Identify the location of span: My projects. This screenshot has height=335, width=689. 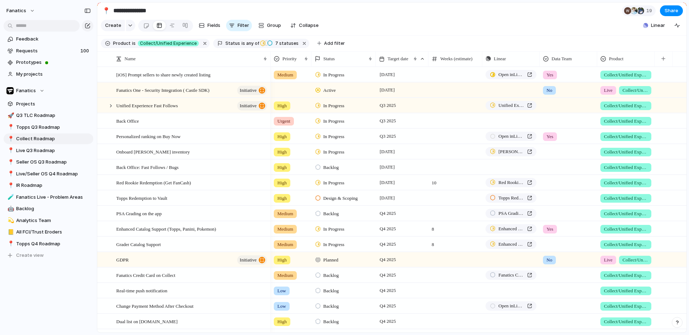
(53, 74).